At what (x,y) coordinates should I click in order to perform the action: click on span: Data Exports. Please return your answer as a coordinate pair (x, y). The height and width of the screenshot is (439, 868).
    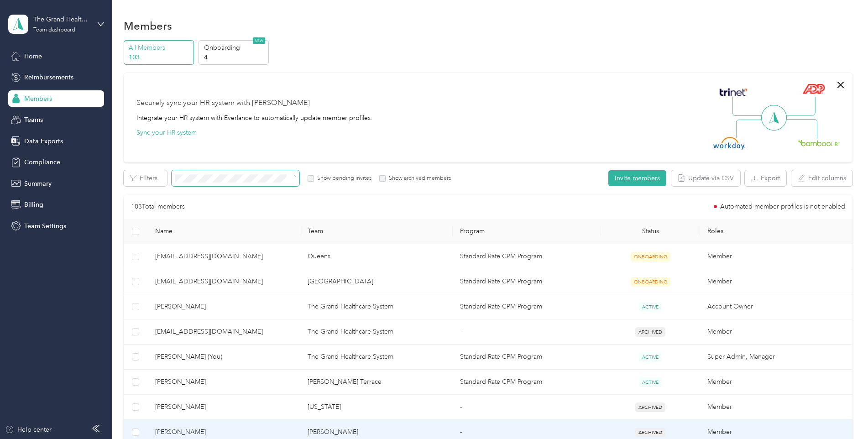
    Looking at the image, I should click on (43, 141).